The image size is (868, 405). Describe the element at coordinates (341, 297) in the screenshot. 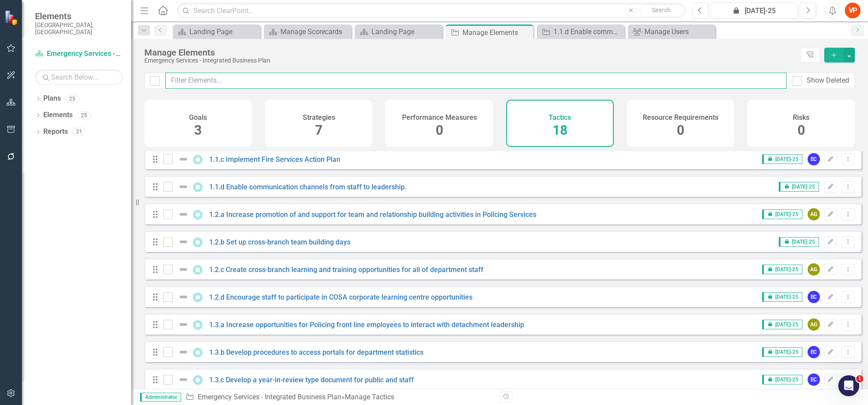

I see `a: 1.2.d Encourage staff to participate in COSA corporate learning centre opportunities` at that location.